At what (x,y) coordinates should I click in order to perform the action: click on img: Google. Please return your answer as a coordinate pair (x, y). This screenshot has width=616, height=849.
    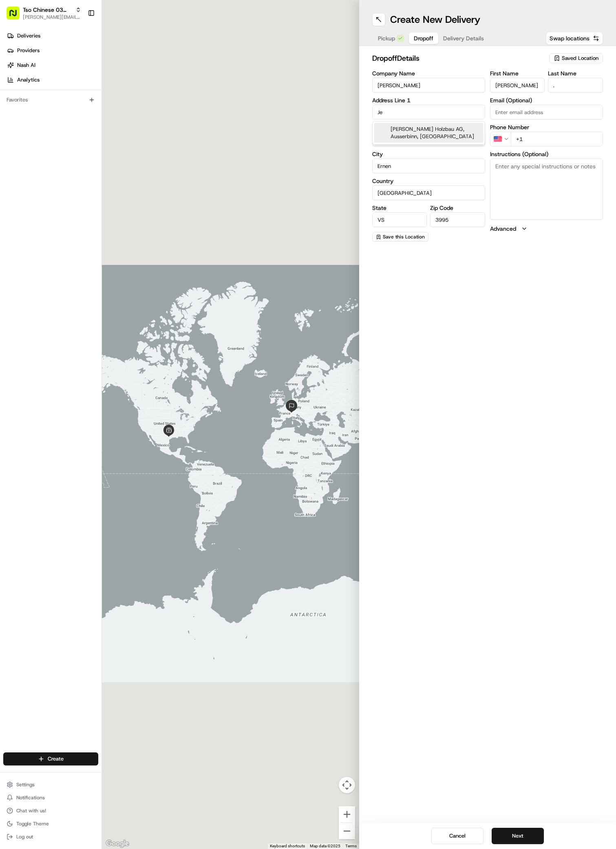
    Looking at the image, I should click on (118, 843).